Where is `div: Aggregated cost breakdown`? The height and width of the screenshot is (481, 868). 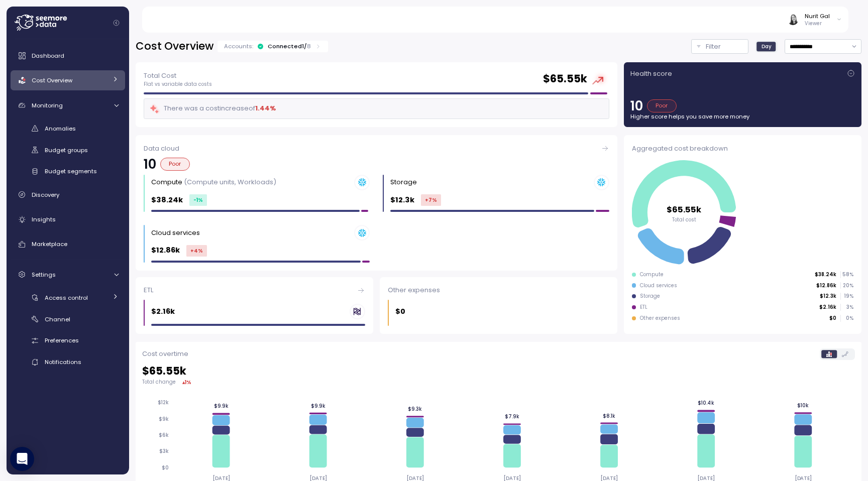
div: Aggregated cost breakdown is located at coordinates (742, 148).